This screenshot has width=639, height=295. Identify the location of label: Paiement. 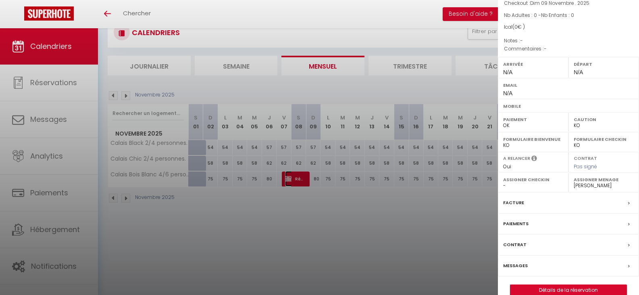
(533, 119).